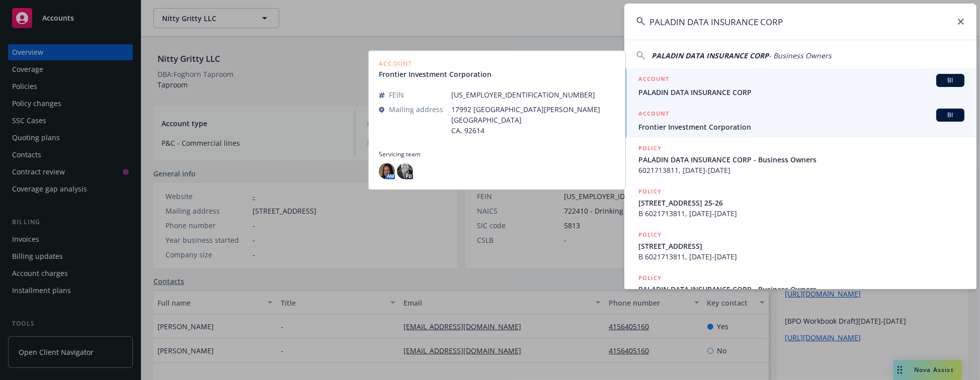  I want to click on a: ACCOUNTBIFrontier Investment Corporation, so click(801, 121).